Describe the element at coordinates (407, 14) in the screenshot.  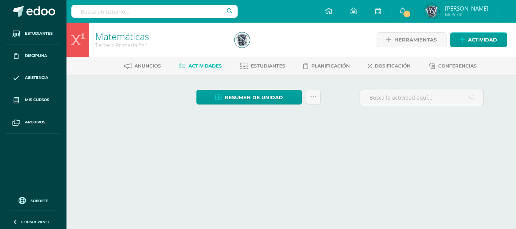
I see `span: 1` at that location.